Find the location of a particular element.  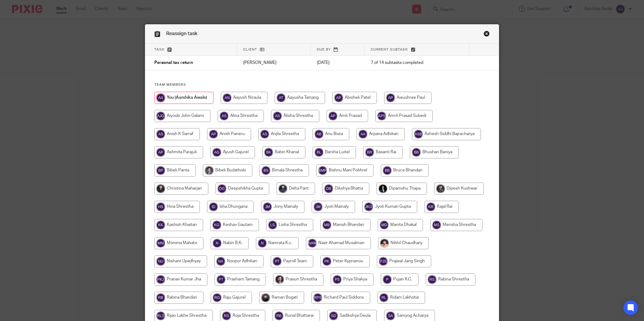

h4: Team members is located at coordinates (322, 85).